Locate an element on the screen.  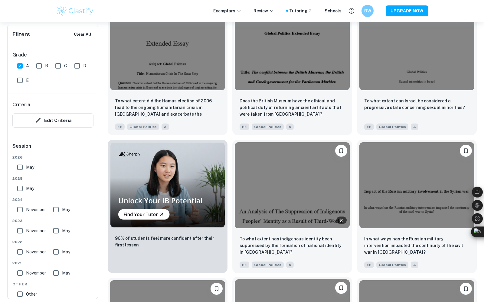
span: 2023 is located at coordinates (53, 221).